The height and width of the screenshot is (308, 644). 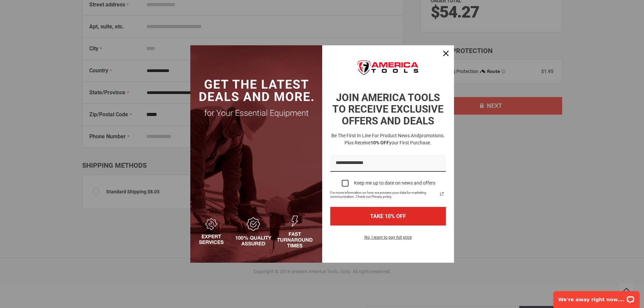 What do you see at coordinates (388, 163) in the screenshot?
I see `input: Email field` at bounding box center [388, 163].